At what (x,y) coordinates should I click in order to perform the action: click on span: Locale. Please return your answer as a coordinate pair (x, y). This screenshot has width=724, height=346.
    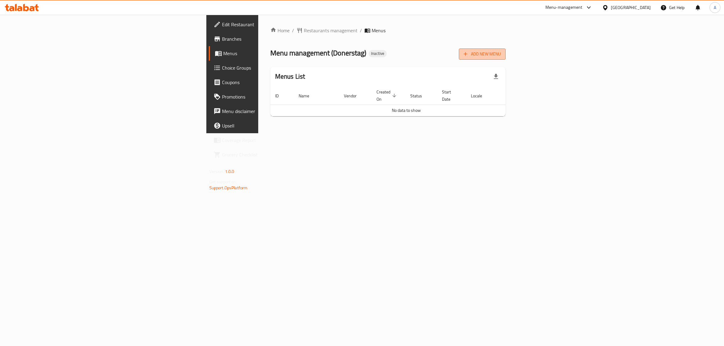
    Looking at the image, I should click on (480, 96).